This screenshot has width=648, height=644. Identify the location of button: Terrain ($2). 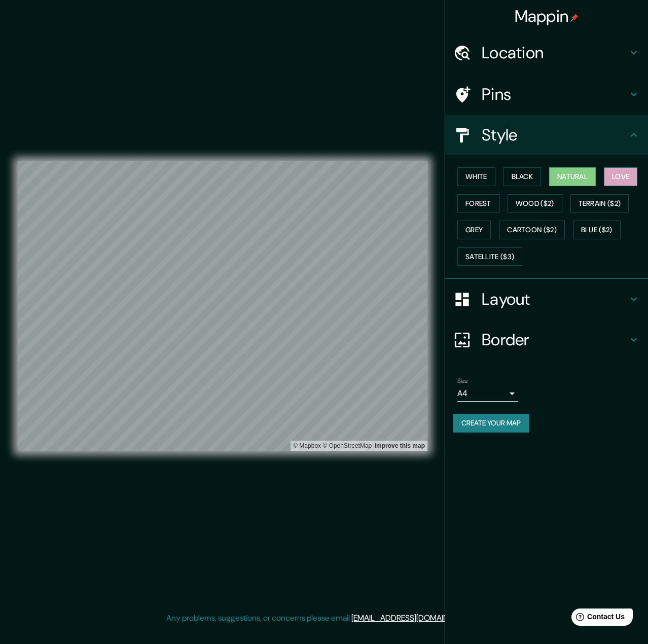
(600, 203).